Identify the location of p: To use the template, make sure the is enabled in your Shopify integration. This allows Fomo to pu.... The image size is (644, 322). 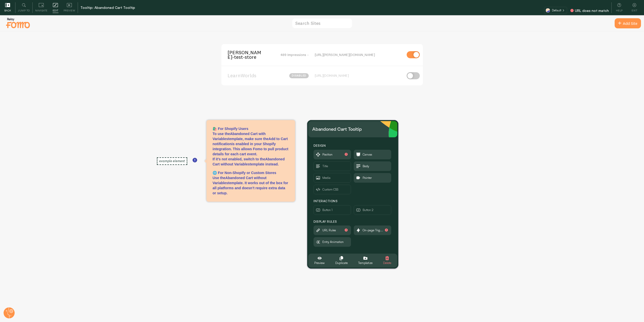
(251, 144).